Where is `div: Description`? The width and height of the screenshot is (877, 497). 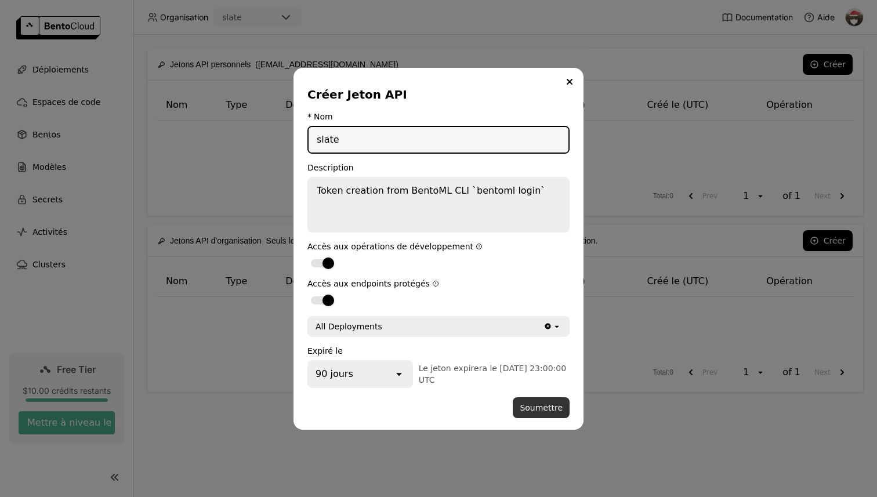 div: Description is located at coordinates (438, 168).